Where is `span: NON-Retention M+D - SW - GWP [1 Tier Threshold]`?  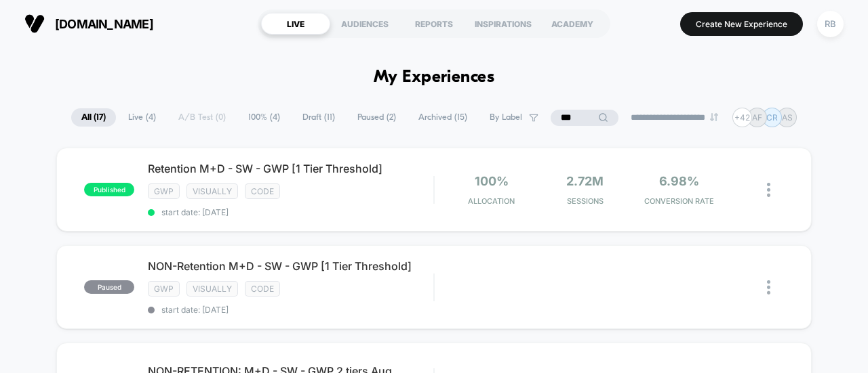
span: NON-Retention M+D - SW - GWP [1 Tier Threshold] is located at coordinates (290, 266).